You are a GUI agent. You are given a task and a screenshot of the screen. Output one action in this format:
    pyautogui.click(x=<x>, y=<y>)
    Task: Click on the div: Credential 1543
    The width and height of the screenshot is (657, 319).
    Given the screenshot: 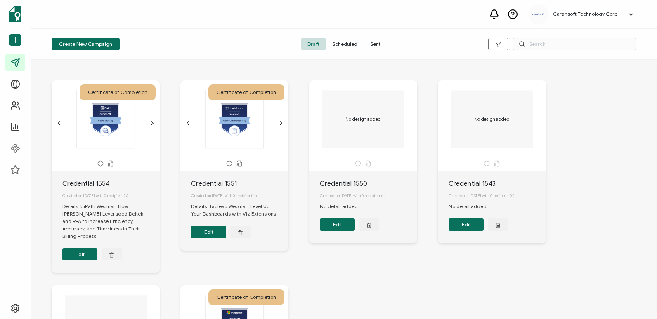 What is the action you would take?
    pyautogui.click(x=497, y=184)
    